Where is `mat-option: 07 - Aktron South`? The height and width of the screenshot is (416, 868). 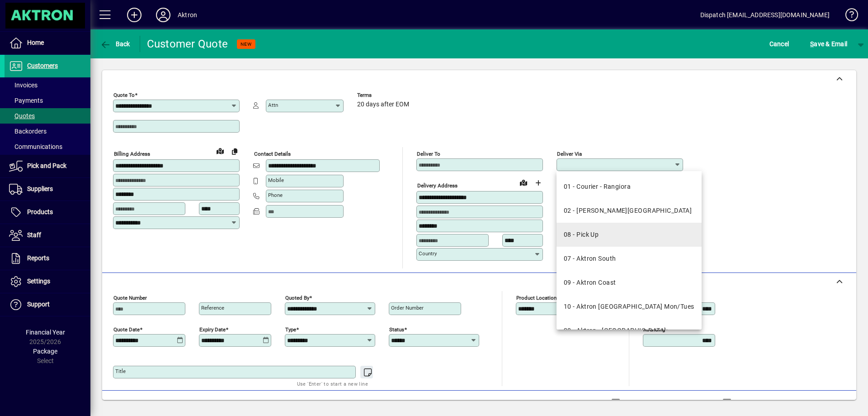
mat-option: 07 - Aktron South is located at coordinates (629, 258).